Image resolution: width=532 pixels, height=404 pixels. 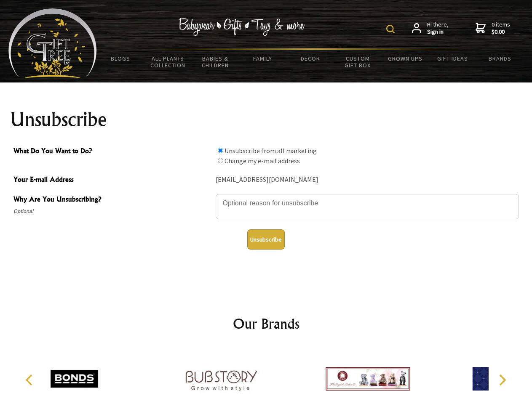 I want to click on span: Why Are You Unsubscribing?, so click(x=112, y=200).